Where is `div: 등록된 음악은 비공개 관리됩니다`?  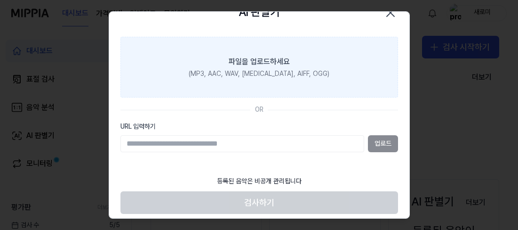
div: 등록된 음악은 비공개 관리됩니다 is located at coordinates (259, 181).